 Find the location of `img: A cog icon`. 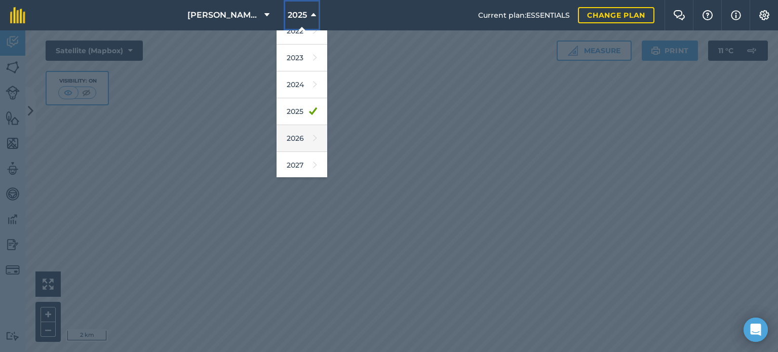

img: A cog icon is located at coordinates (765, 15).